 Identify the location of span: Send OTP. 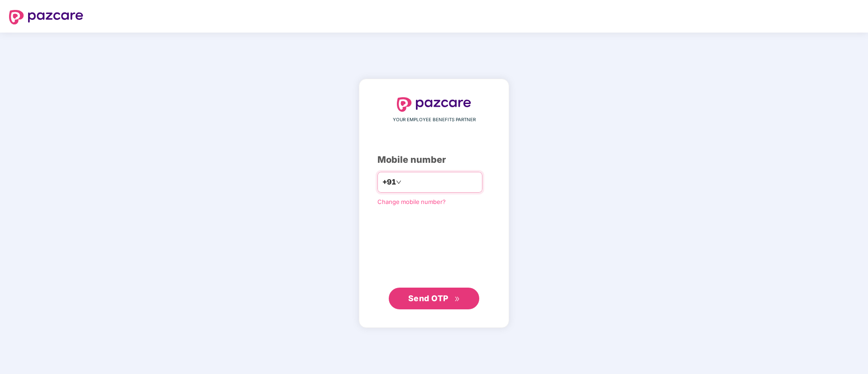
(428, 298).